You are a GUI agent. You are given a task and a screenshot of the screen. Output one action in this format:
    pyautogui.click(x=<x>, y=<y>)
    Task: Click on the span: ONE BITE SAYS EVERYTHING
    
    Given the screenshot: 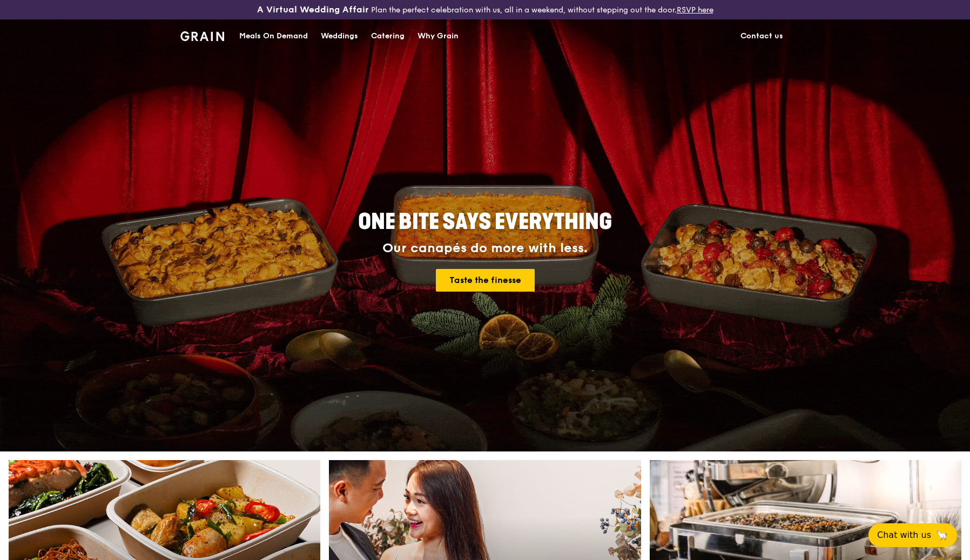 What is the action you would take?
    pyautogui.click(x=485, y=221)
    